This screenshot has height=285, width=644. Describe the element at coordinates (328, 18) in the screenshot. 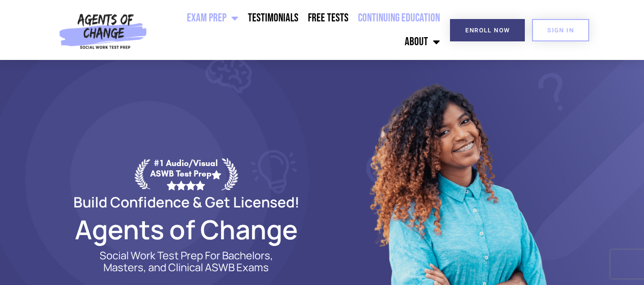

I see `a: Free Tests` at that location.